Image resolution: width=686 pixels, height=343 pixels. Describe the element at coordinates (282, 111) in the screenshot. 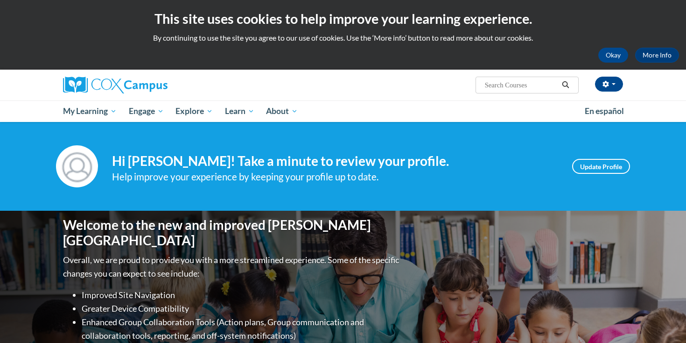

I see `span: About` at that location.